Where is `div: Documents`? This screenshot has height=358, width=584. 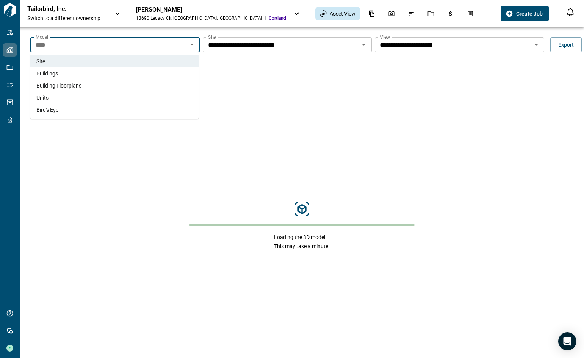
div: Documents is located at coordinates (372, 14).